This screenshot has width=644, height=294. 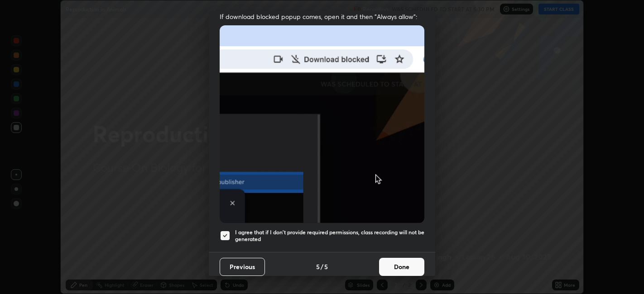 I want to click on span: If download blocked popup comes, open it and then "Always allow":, so click(x=322, y=16).